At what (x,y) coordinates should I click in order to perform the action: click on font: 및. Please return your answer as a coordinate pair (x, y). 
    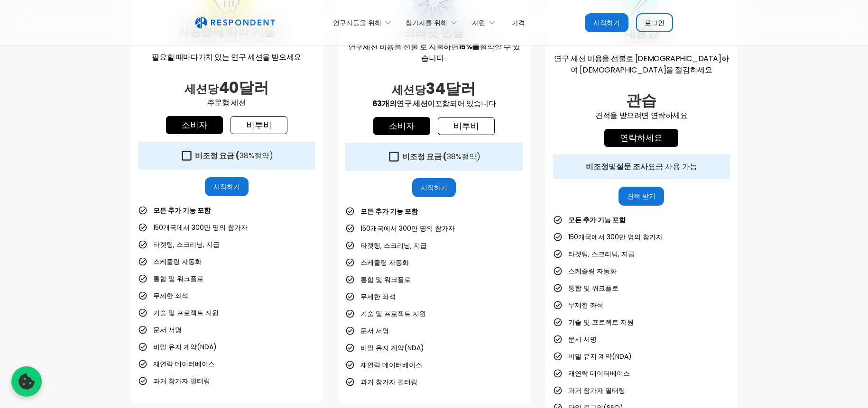
    Looking at the image, I should click on (612, 166).